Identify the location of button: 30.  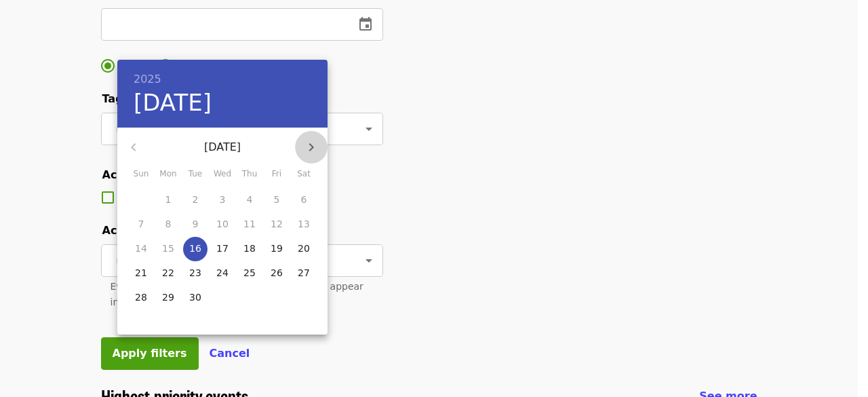
(196, 298).